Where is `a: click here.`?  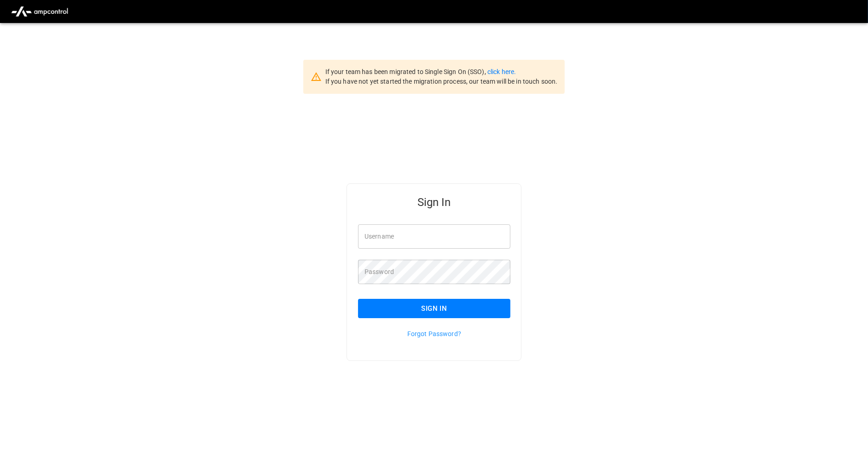 a: click here. is located at coordinates (502, 72).